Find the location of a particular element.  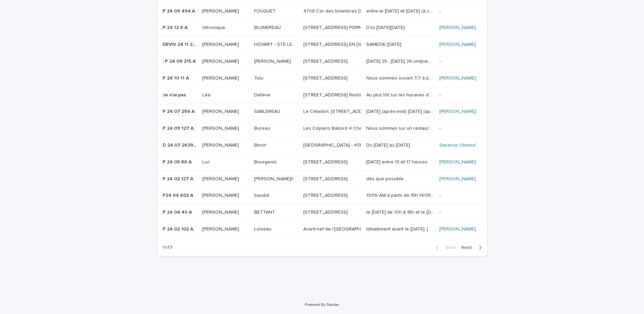

p: Du mercredi 28 aout au lundi 02 septembre is located at coordinates (389, 145).